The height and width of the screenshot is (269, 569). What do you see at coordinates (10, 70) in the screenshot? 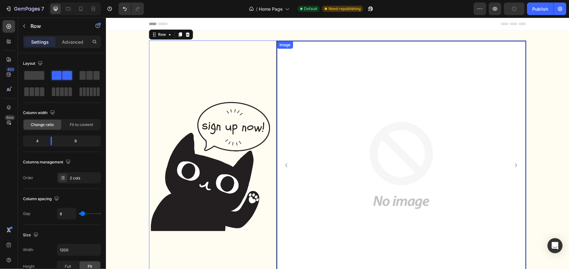
I see `div: 450` at bounding box center [10, 70].